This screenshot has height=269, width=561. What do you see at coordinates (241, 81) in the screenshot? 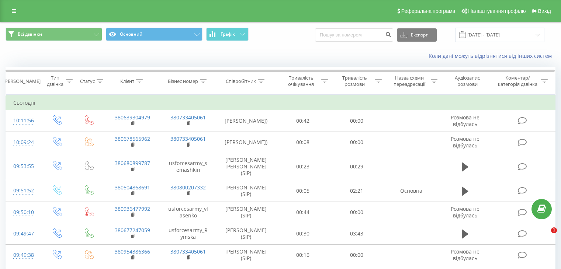
I see `div: Співробітник` at bounding box center [241, 81].